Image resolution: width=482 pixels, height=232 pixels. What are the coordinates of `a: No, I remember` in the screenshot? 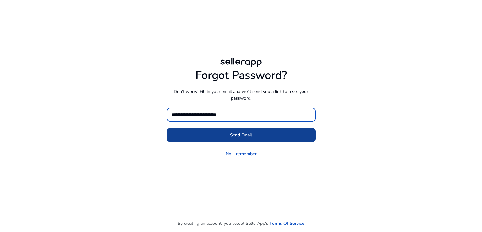 It's located at (241, 153).